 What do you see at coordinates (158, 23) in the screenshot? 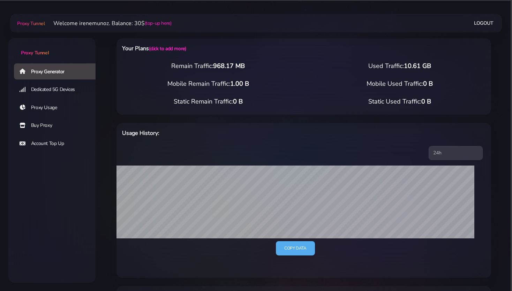
I see `a: (top-up here)` at bounding box center [158, 23].